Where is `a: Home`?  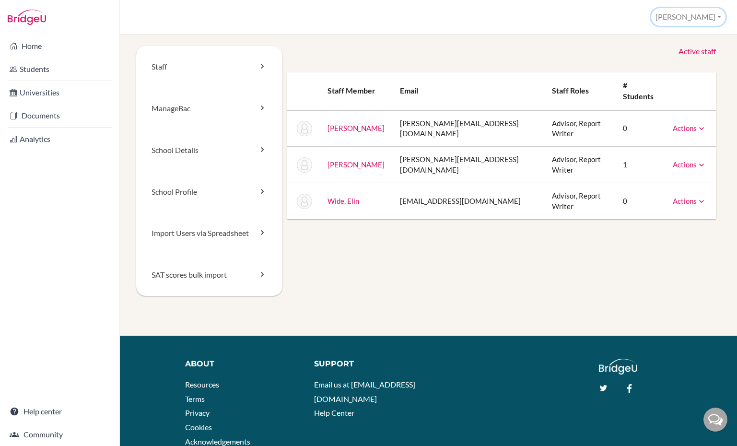
a: Home is located at coordinates (59, 46).